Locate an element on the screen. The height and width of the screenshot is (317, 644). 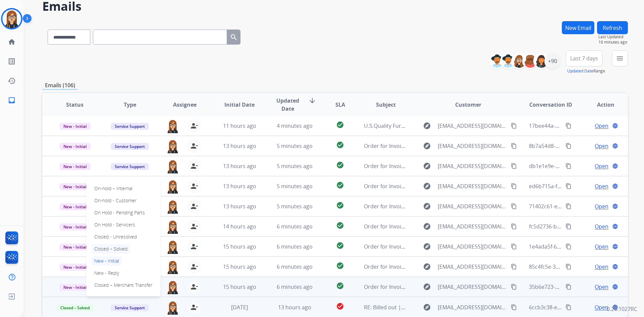
mat-icon: search is located at coordinates (234, 37).